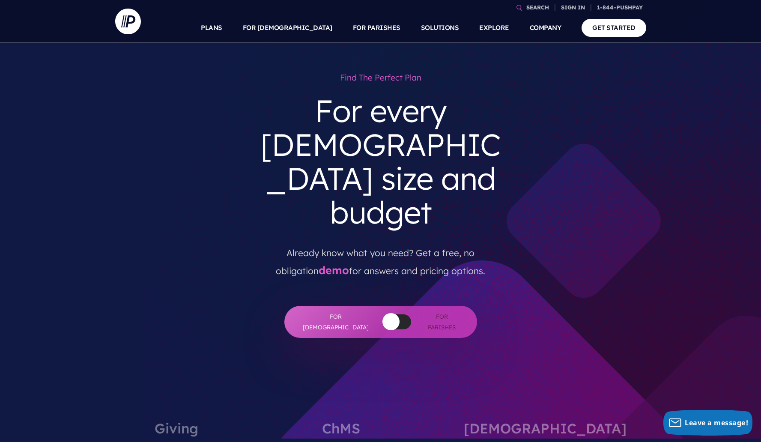 This screenshot has width=761, height=442. Describe the element at coordinates (717, 423) in the screenshot. I see `span: Leave a message!` at that location.